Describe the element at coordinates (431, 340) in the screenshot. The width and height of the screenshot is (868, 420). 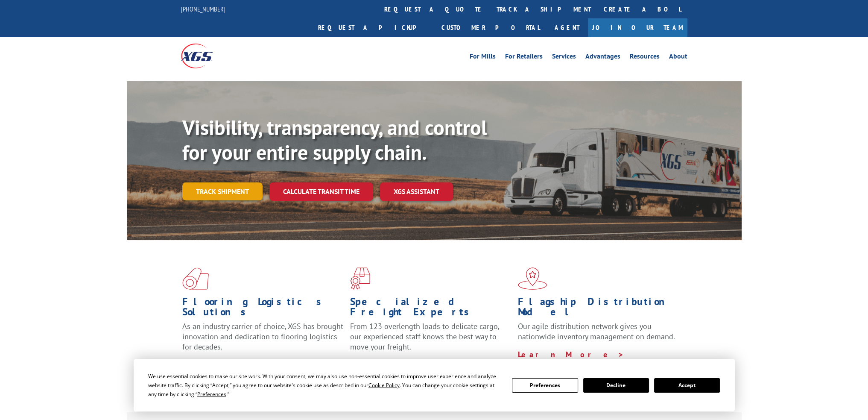
I see `p: From 123 overlength loads to delicate cargo, our experienced staff knows the best way to move you...` at that location.